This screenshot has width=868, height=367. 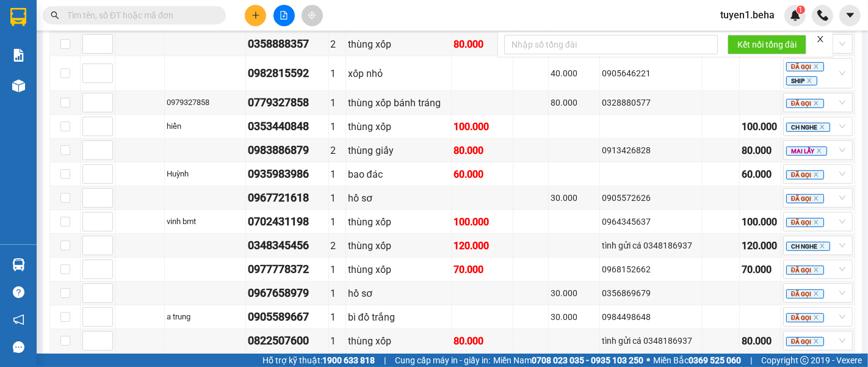 I want to click on div: 70.000, so click(x=760, y=269).